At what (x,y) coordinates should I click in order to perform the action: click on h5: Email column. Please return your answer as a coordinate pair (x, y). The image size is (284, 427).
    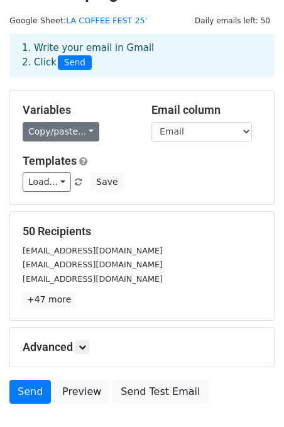
    Looking at the image, I should click on (206, 110).